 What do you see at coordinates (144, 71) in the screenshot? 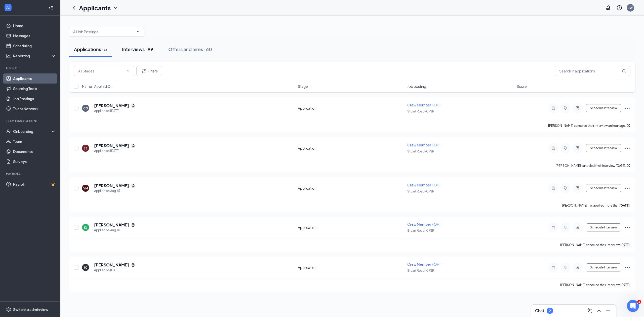
I see `svg: Filter` at bounding box center [144, 71].